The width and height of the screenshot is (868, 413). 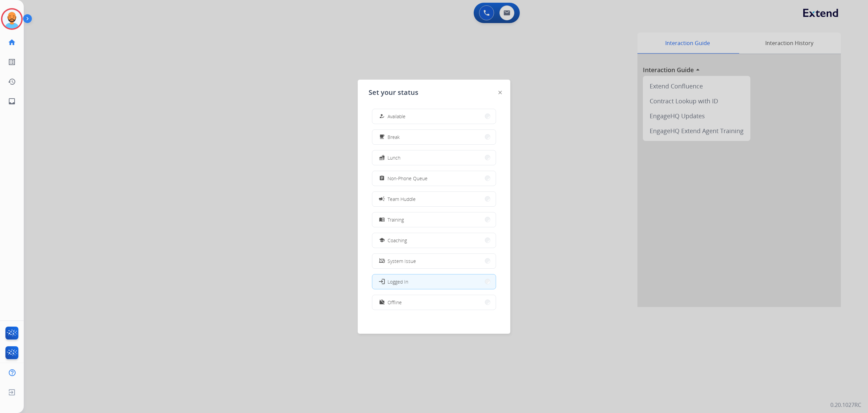 What do you see at coordinates (382, 116) in the screenshot?
I see `mat-icon: how_to_reg` at bounding box center [382, 116].